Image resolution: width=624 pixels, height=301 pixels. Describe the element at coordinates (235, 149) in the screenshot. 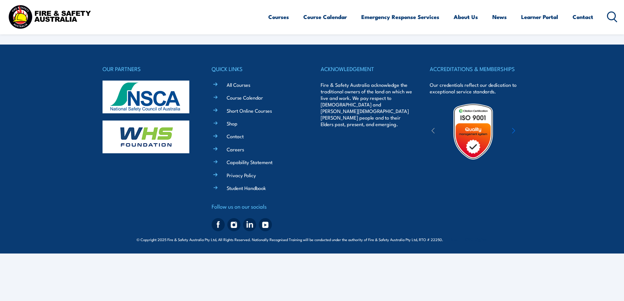

I see `a: Careers` at that location.